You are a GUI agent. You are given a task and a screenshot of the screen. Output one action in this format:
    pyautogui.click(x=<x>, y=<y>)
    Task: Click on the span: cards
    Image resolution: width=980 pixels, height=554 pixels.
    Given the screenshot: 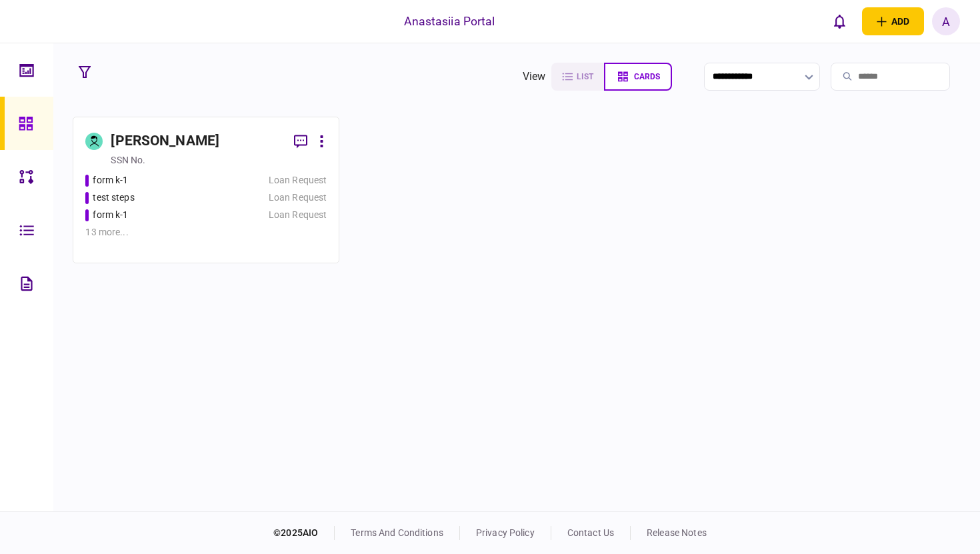 What is the action you would take?
    pyautogui.click(x=647, y=77)
    